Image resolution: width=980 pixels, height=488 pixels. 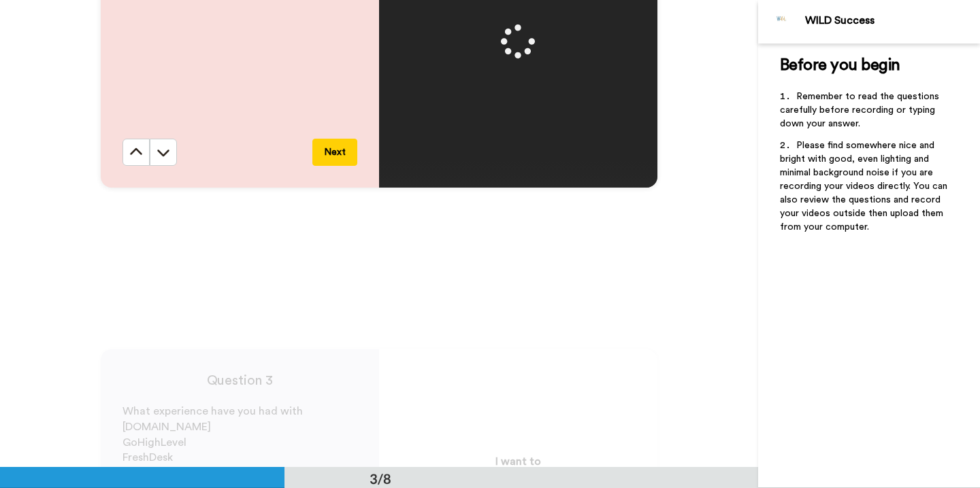 What do you see at coordinates (840, 65) in the screenshot?
I see `span: Before you begin` at bounding box center [840, 65].